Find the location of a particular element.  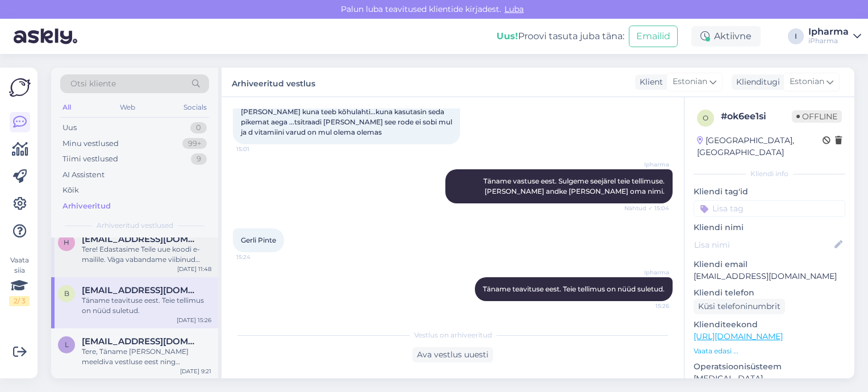

div: 9 is located at coordinates (199, 159).